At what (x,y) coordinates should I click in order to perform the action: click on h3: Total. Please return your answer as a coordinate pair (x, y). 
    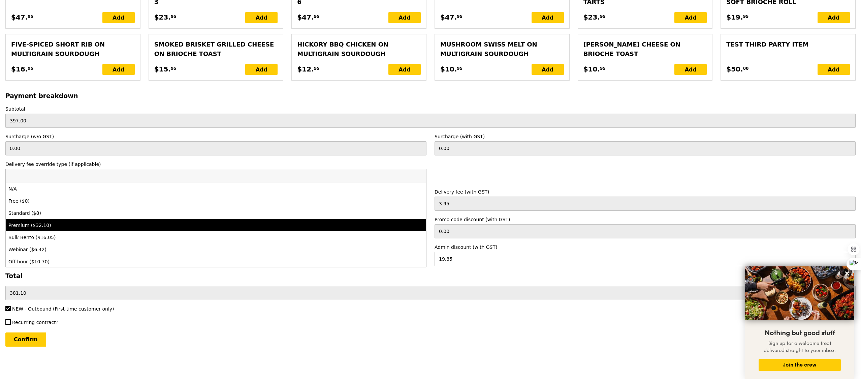
    Looking at the image, I should click on (431, 276).